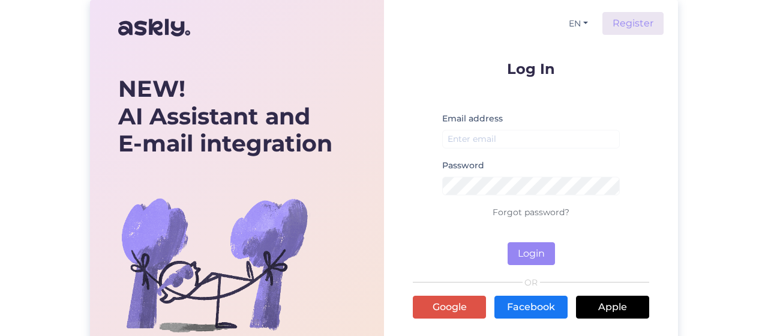 This screenshot has height=336, width=768. Describe the element at coordinates (531, 307) in the screenshot. I see `a: Facebook` at that location.